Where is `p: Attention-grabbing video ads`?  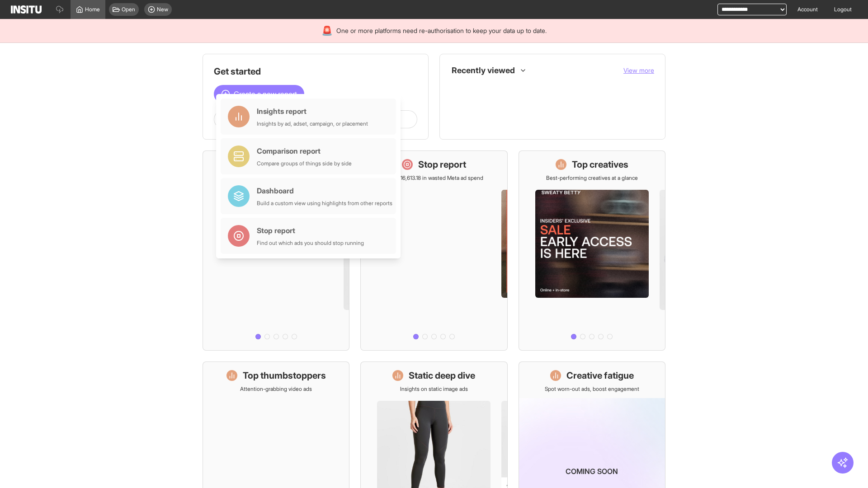 p: Attention-grabbing video ads is located at coordinates (276, 389).